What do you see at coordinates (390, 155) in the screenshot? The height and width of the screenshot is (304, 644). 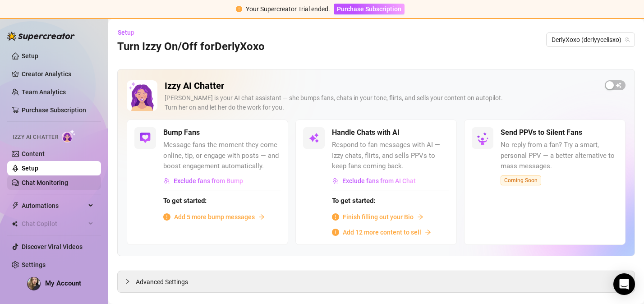 I see `span: Respond to fan messages with AI — Izzy chats, flirts, and sells PPVs to keep fans coming back.` at bounding box center [390, 155].